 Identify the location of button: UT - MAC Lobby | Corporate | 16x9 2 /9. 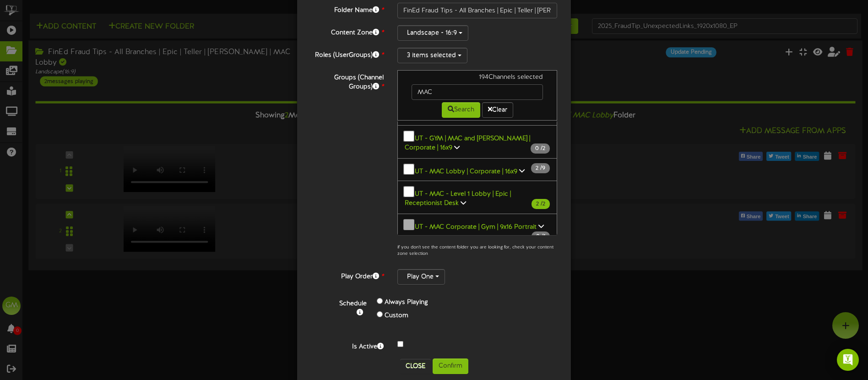
(477, 170).